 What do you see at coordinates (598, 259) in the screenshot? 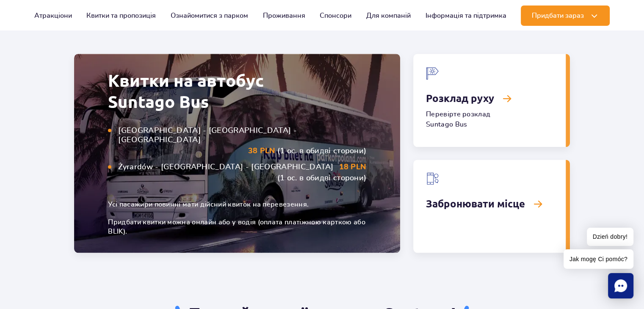
I see `span: Jak mogę Ci pomóc?` at bounding box center [598, 259].